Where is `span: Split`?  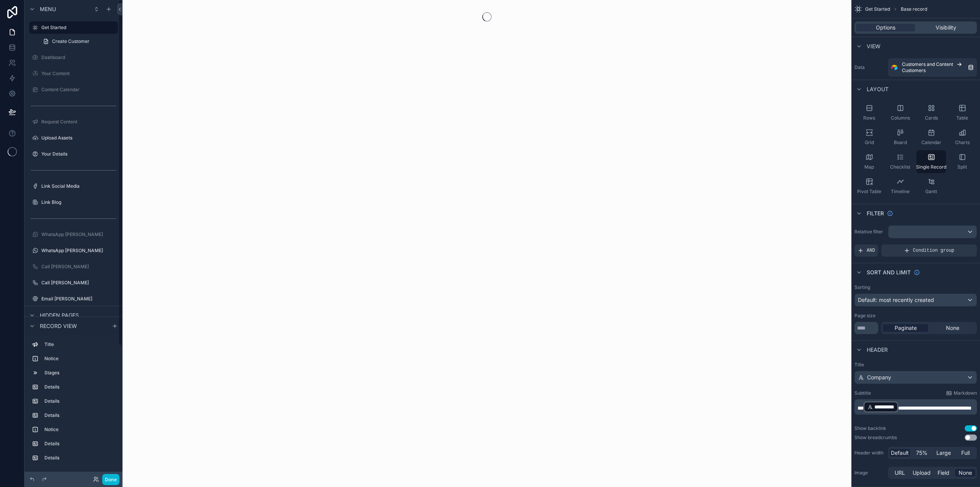 span: Split is located at coordinates (963, 167).